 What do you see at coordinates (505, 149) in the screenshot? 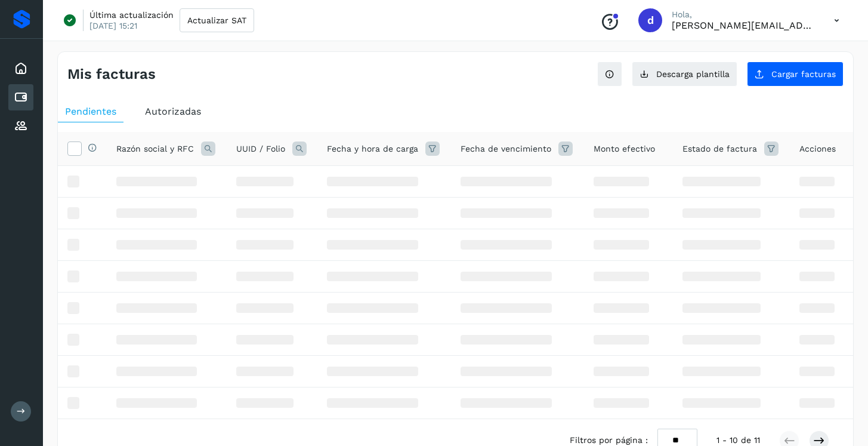
I see `span: Fecha de vencimiento` at bounding box center [505, 149].